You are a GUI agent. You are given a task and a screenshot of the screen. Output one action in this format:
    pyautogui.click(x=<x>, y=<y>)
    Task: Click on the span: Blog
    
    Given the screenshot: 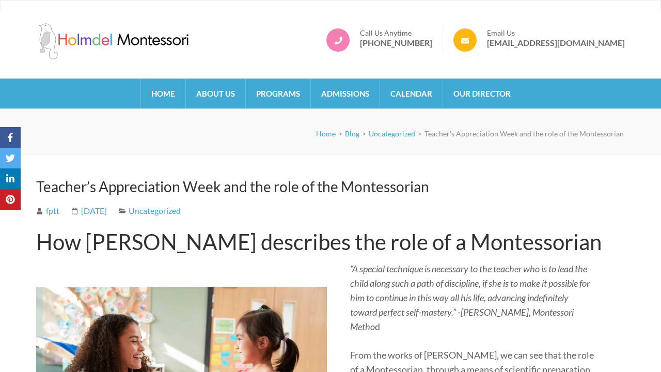 What is the action you would take?
    pyautogui.click(x=352, y=133)
    